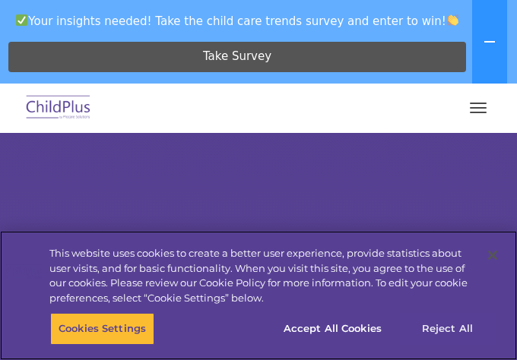 The image size is (517, 360). What do you see at coordinates (237, 57) in the screenshot?
I see `a: Take Survey` at bounding box center [237, 57].